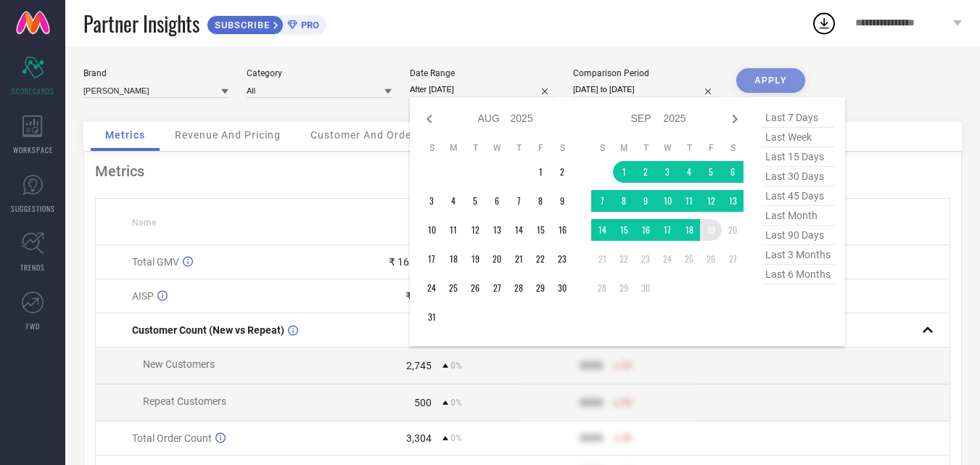  What do you see at coordinates (33, 325) in the screenshot?
I see `span: FWD` at bounding box center [33, 325].